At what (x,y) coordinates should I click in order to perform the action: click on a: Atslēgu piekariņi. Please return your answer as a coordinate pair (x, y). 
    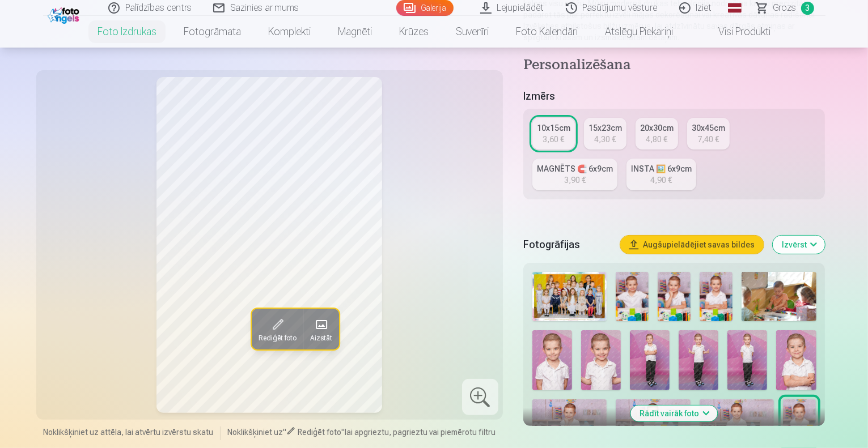
    Looking at the image, I should click on (639, 32).